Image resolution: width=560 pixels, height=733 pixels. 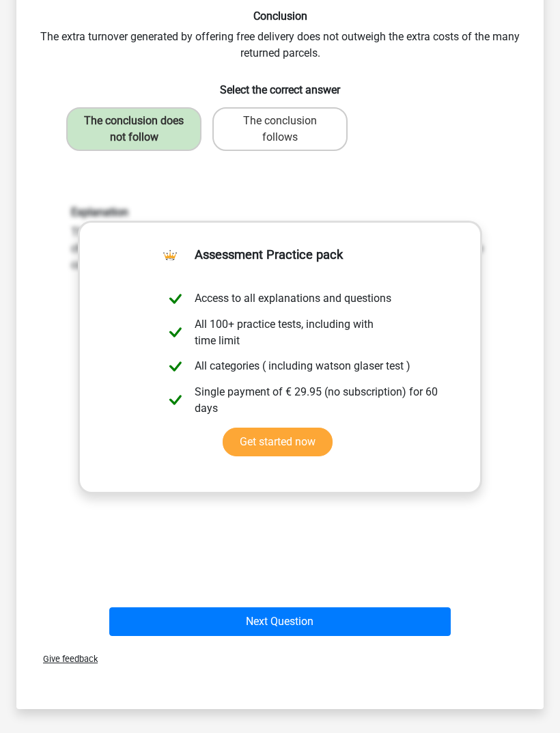 What do you see at coordinates (65, 659) in the screenshot?
I see `span: Give feedback` at bounding box center [65, 659].